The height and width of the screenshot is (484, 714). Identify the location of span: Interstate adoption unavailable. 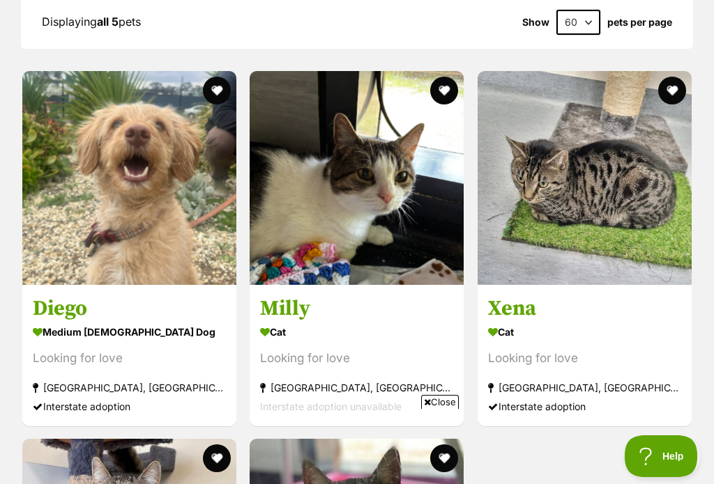
(330, 406).